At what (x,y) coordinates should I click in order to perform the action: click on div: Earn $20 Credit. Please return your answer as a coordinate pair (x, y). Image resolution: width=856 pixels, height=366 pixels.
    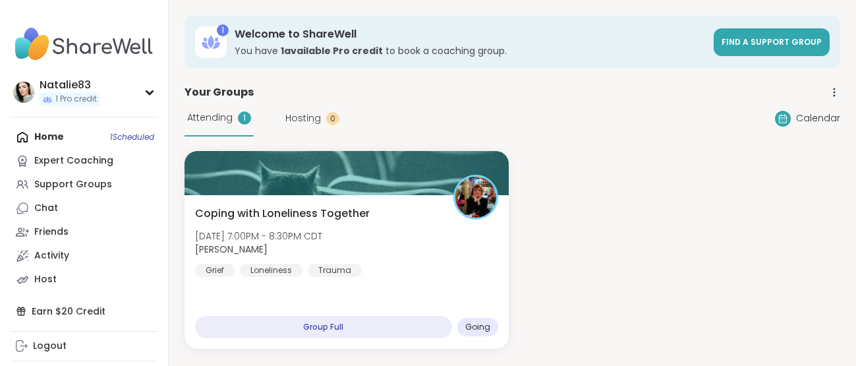
    Looking at the image, I should click on (84, 311).